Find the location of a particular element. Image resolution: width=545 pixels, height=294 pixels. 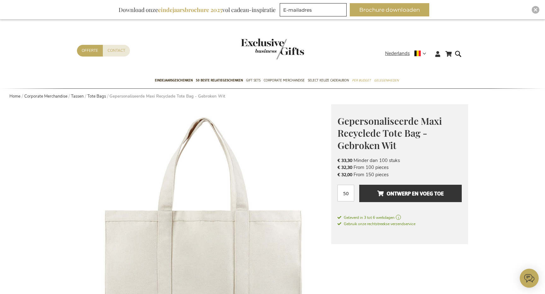

span: Select Keuze Cadeaubon is located at coordinates (328, 80).